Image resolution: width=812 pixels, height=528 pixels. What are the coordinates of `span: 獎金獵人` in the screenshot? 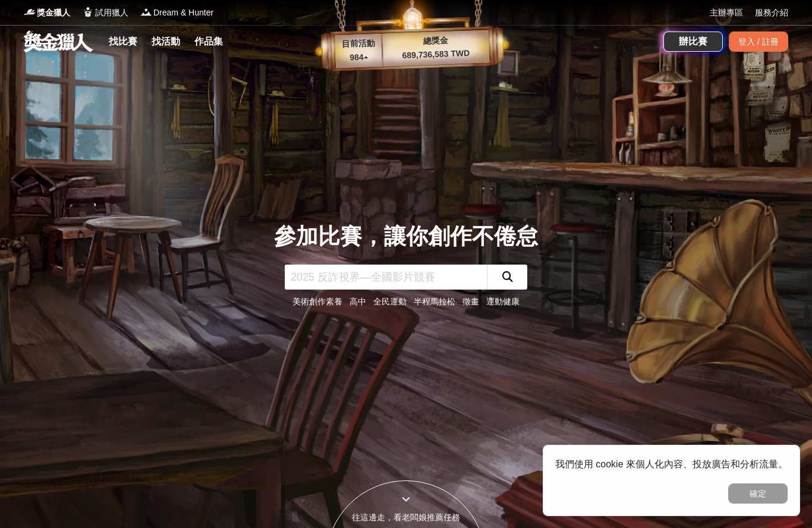 It's located at (53, 13).